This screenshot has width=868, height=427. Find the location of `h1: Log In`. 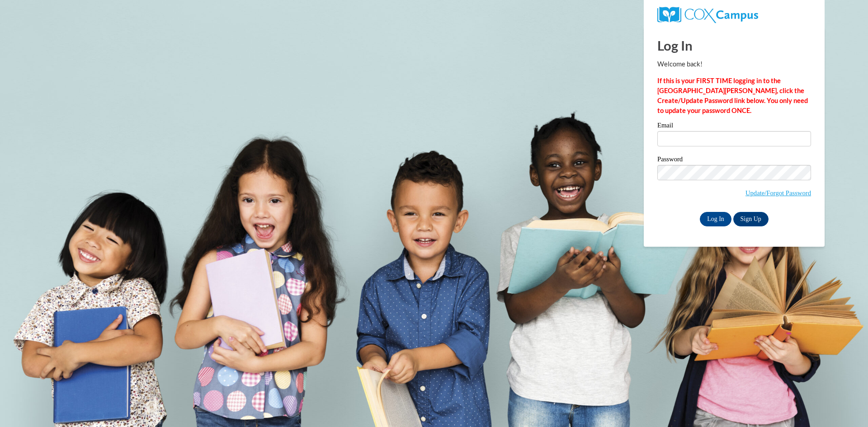

h1: Log In is located at coordinates (734, 45).